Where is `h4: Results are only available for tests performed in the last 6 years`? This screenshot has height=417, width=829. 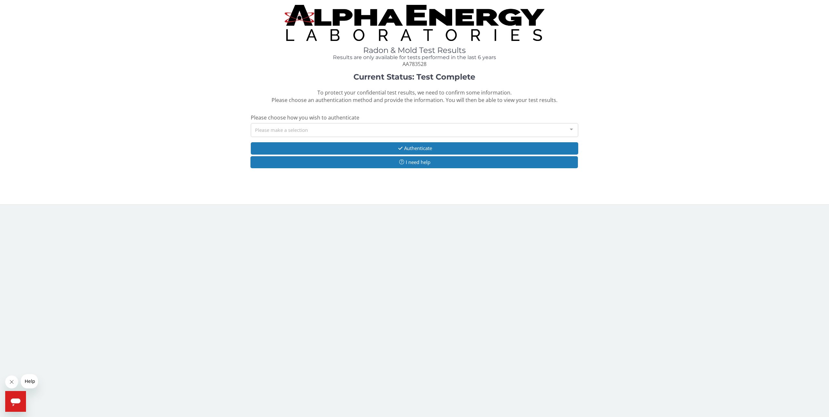
h4: Results are only available for tests performed in the last 6 years is located at coordinates (414, 57).